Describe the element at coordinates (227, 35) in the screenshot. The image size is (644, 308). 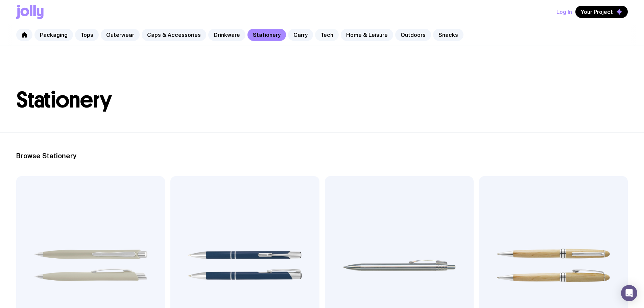
I see `a: Drinkware` at that location.